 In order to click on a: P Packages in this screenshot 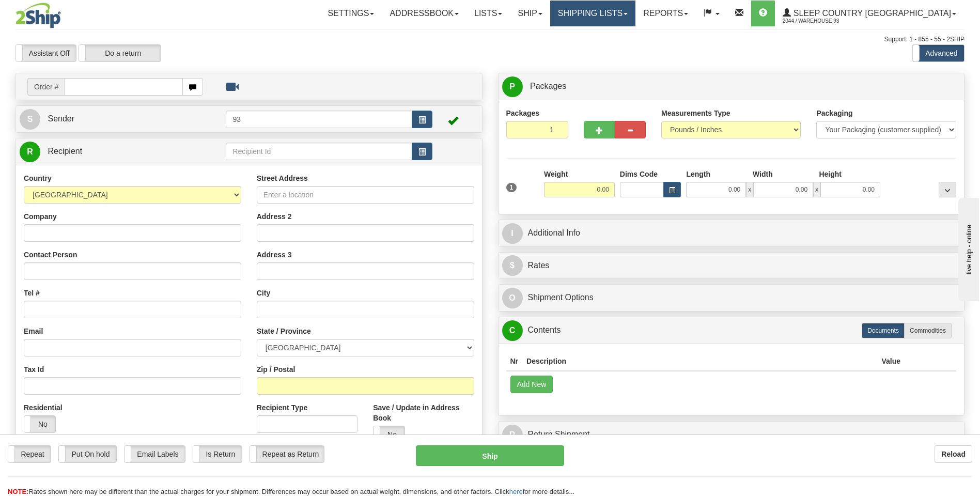, I will do `click(732, 86)`.